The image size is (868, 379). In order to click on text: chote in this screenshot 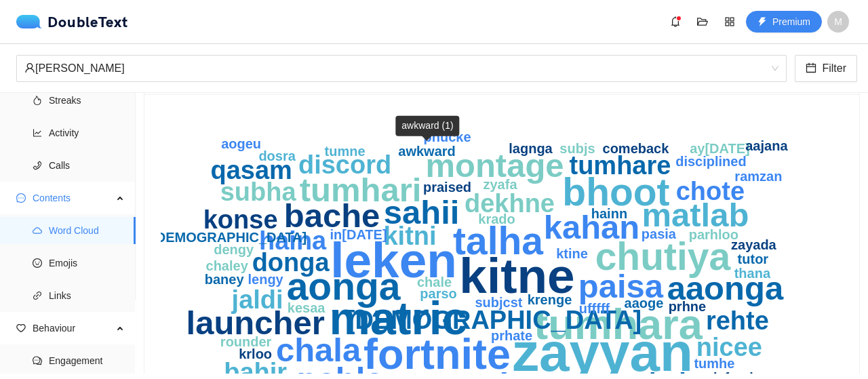, I will do `click(710, 192)`.